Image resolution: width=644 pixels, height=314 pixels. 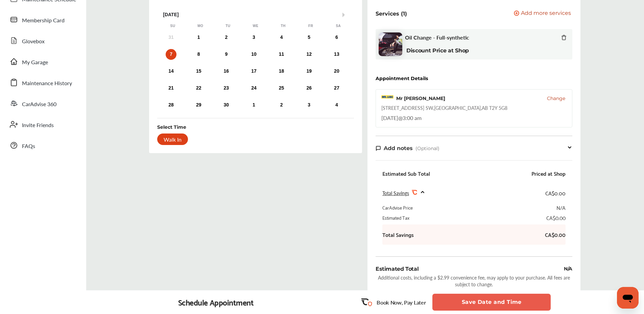 What do you see at coordinates (43, 82) in the screenshot?
I see `a: Maintenance History` at bounding box center [43, 82].